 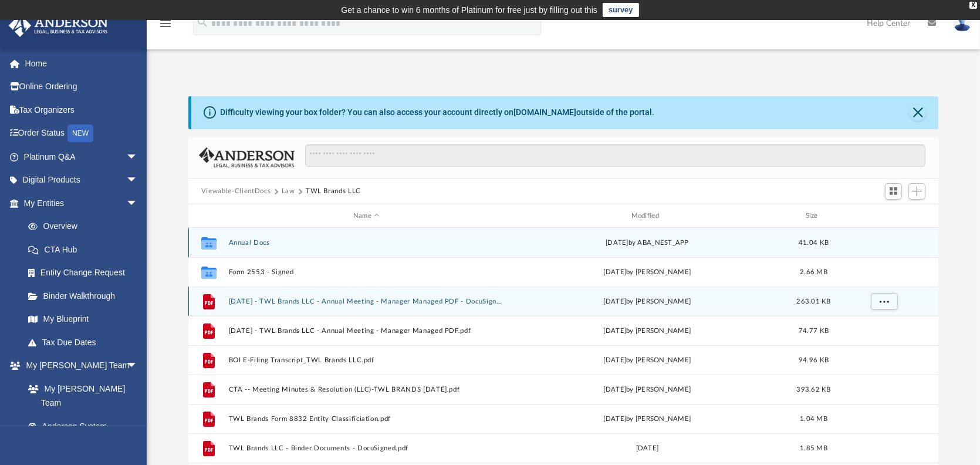 I want to click on span: 263.01 KB, so click(x=814, y=301).